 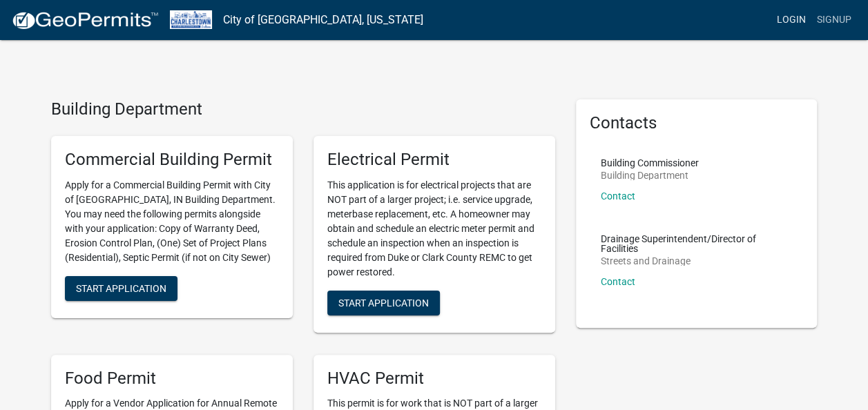 What do you see at coordinates (434, 229) in the screenshot?
I see `p: This application is for electrical projects that are NOT part of a larger project; i.e. service u...` at bounding box center [434, 229].